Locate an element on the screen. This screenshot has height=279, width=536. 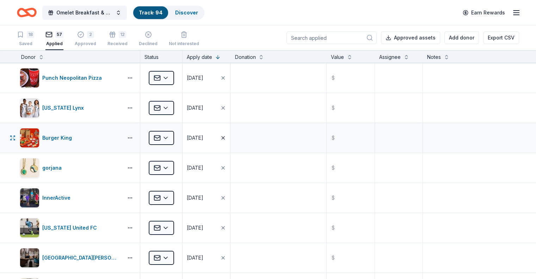
div: 57 is located at coordinates (59, 35).